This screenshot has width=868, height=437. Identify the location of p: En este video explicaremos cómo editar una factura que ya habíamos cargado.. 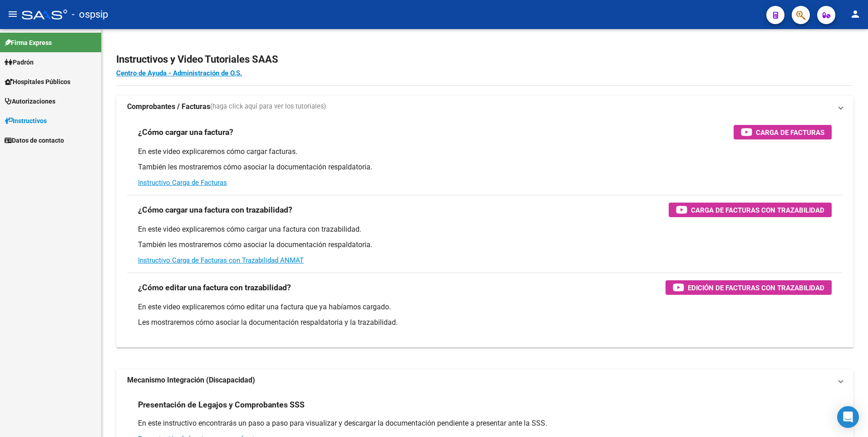
(485, 307).